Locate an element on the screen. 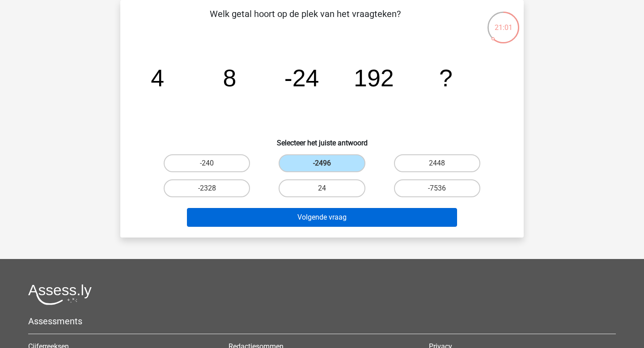  tspan: 4 is located at coordinates (157, 78).